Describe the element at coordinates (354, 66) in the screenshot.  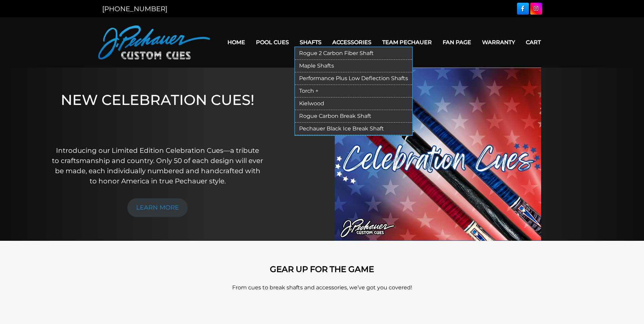
I see `a: Maple Shafts` at that location.